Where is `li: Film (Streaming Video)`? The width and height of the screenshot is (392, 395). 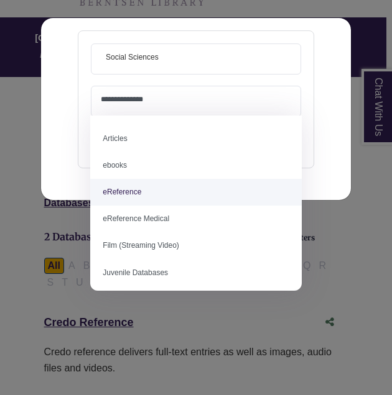
li: Film (Streaming Video) is located at coordinates (195, 246).